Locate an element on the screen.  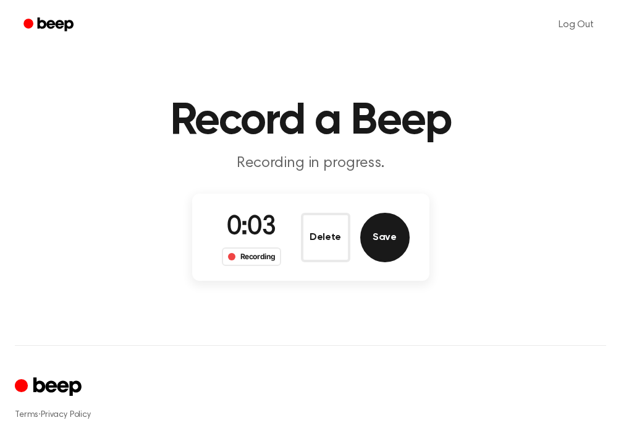
h1: Record a Beep is located at coordinates (310, 121).